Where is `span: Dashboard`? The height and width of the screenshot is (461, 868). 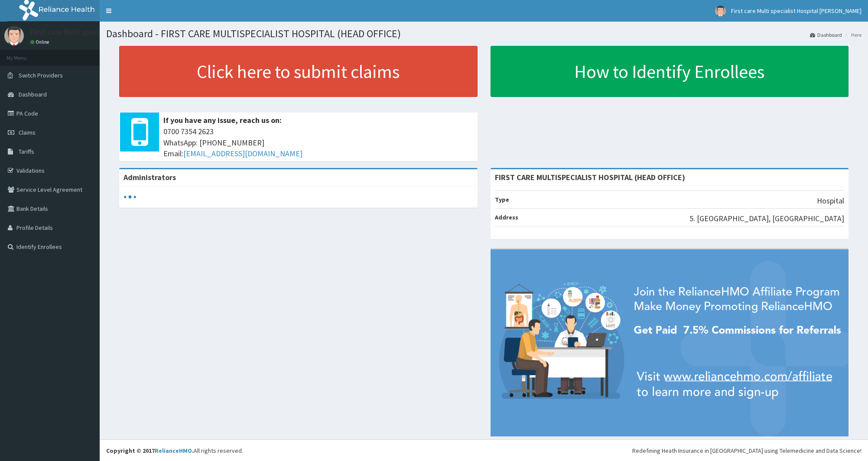
span: Dashboard is located at coordinates (32, 94).